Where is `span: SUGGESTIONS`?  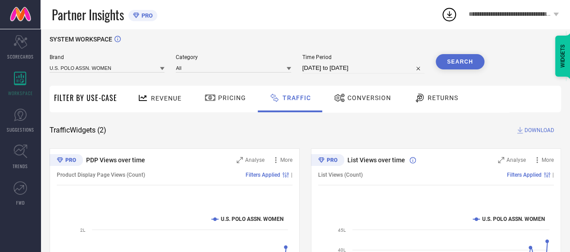 span: SUGGESTIONS is located at coordinates (20, 129).